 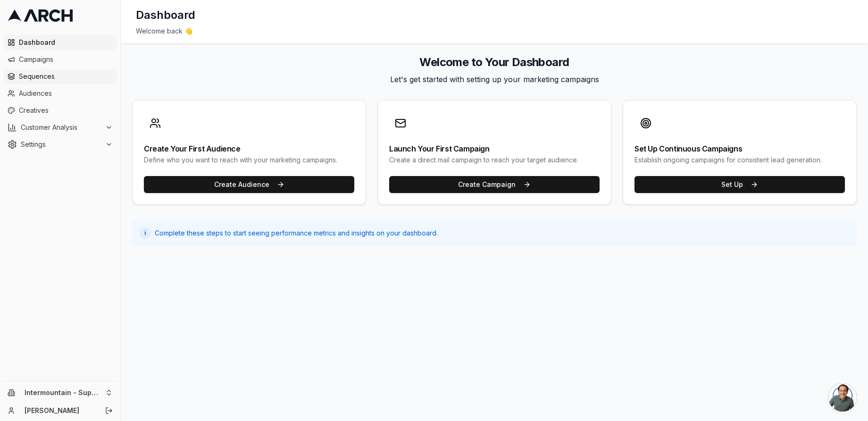 I want to click on span: Dashboard, so click(x=66, y=43).